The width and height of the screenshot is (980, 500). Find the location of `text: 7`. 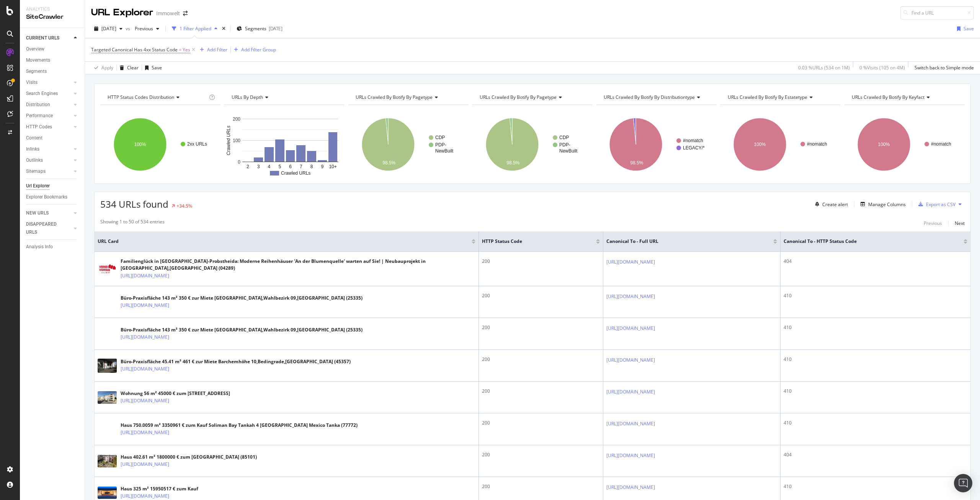

text: 7 is located at coordinates (301, 167).